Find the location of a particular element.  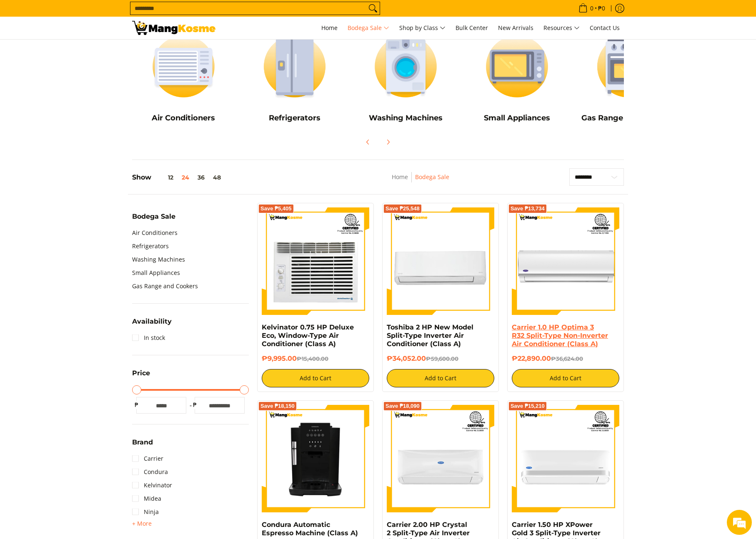

nav: Main Menu is located at coordinates (424, 27).